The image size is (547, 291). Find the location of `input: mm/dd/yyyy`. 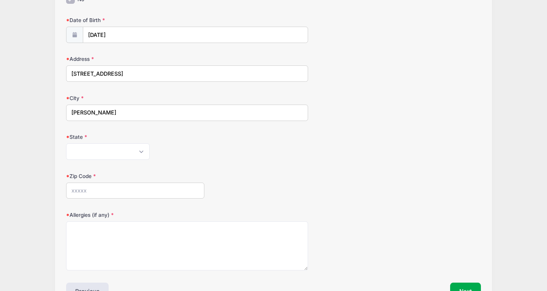

input: mm/dd/yyyy is located at coordinates (195, 35).